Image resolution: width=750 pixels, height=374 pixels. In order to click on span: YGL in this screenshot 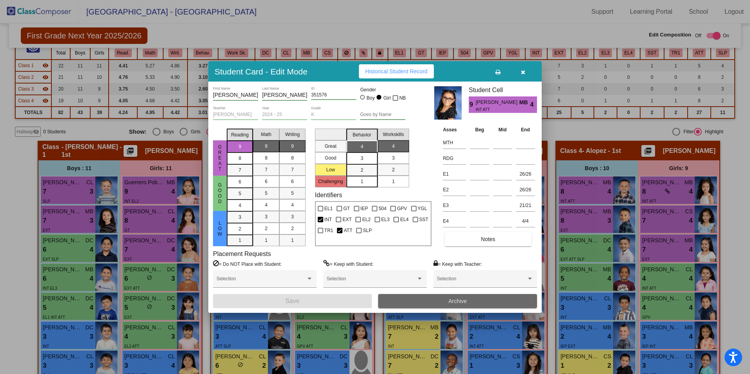, I will do `click(422, 209)`.